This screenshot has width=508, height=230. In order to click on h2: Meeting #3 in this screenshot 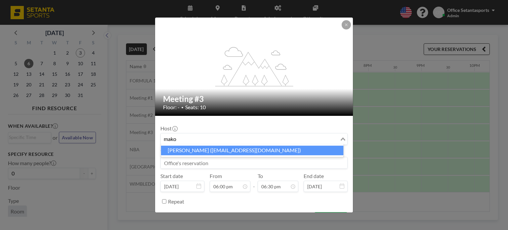, I will do `click(255, 99)`.